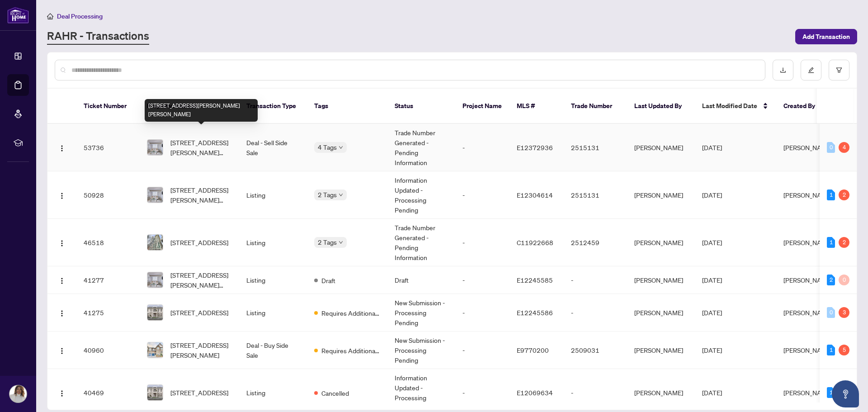 Image resolution: width=868 pixels, height=412 pixels. Describe the element at coordinates (108, 280) in the screenshot. I see `td: 41277` at that location.